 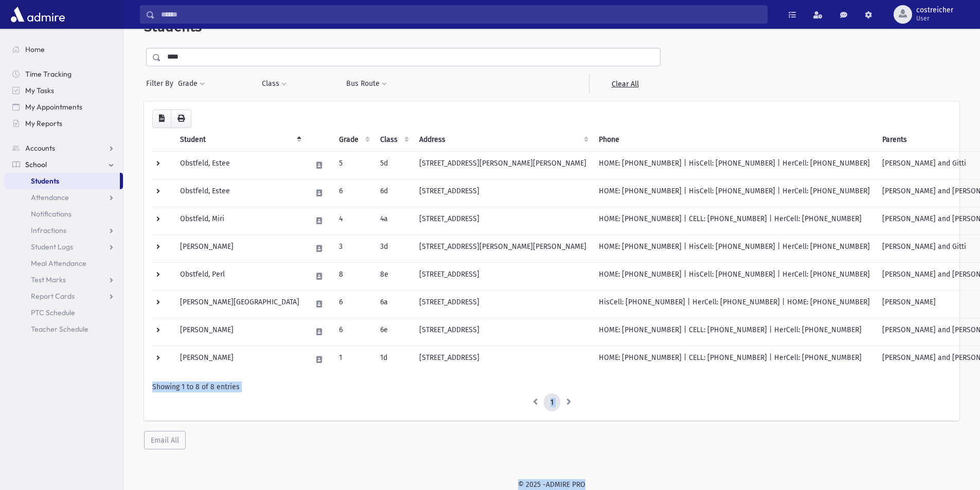 What do you see at coordinates (503, 140) in the screenshot?
I see `th: Address: activate to sort column ascending` at bounding box center [503, 140].